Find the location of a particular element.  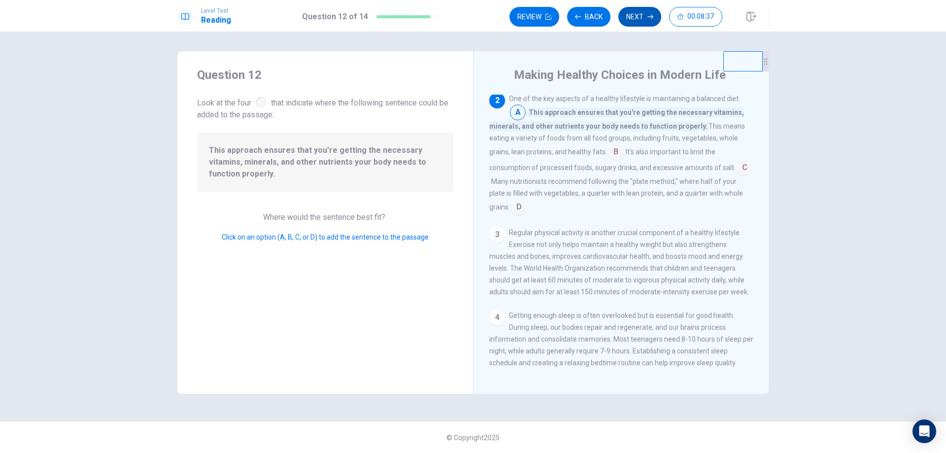

span: 00:08:37 is located at coordinates (701, 17).